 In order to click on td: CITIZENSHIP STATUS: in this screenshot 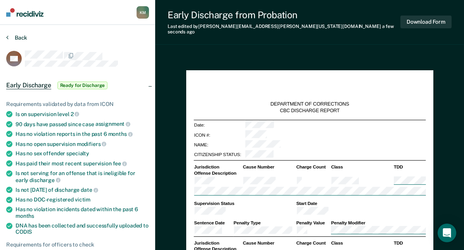, I will do `click(219, 154)`.